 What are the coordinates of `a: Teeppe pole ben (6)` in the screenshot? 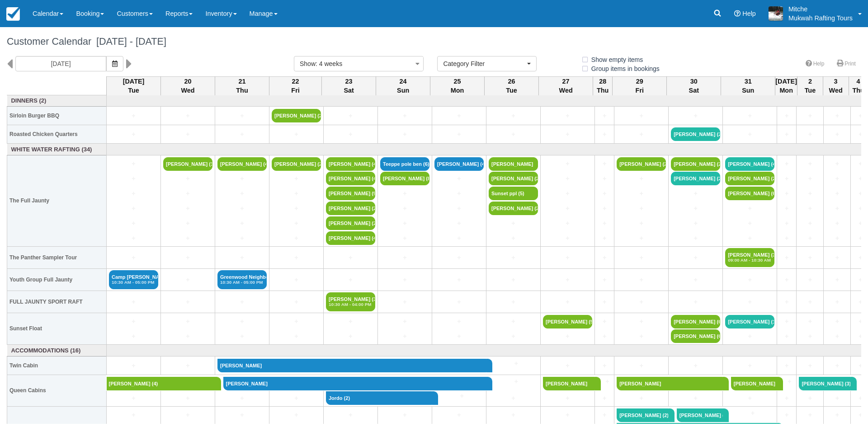 It's located at (405, 164).